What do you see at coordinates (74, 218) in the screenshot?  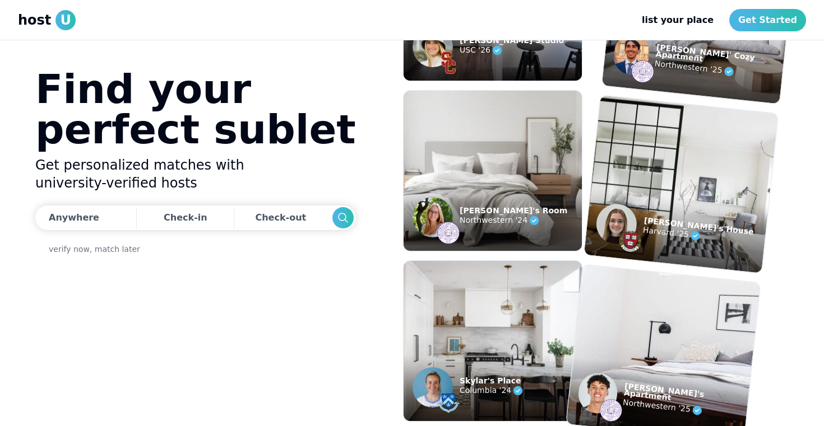 I see `div: Anywhere` at bounding box center [74, 218].